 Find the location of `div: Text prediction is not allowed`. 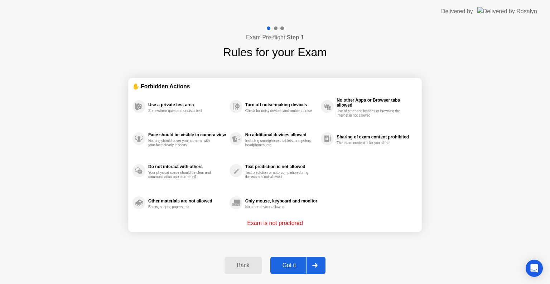

div: Text prediction is not allowed is located at coordinates (281, 167).